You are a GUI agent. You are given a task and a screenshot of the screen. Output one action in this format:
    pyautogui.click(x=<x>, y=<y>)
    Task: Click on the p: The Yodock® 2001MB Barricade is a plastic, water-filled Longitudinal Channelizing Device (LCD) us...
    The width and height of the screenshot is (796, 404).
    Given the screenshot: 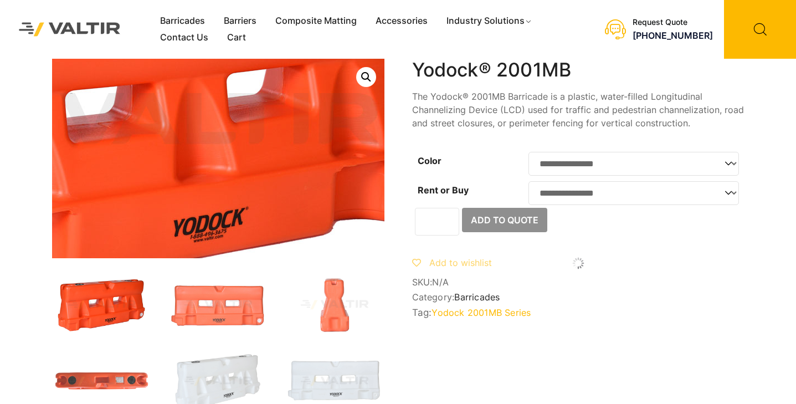 What is the action you would take?
    pyautogui.click(x=578, y=110)
    